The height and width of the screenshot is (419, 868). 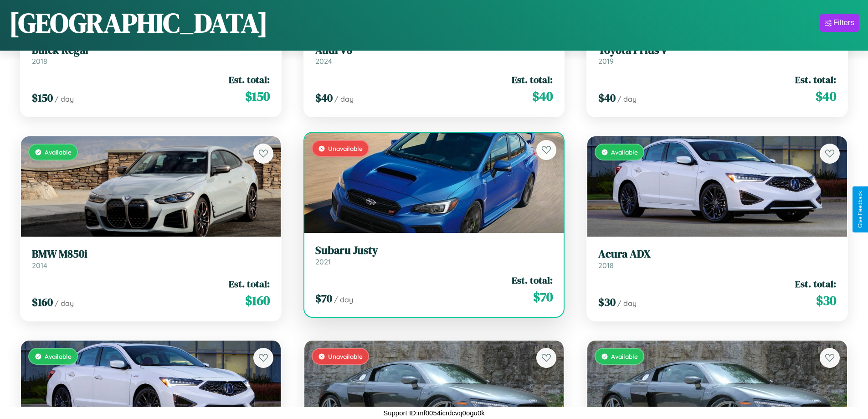 I want to click on div: Give Feedback, so click(x=860, y=210).